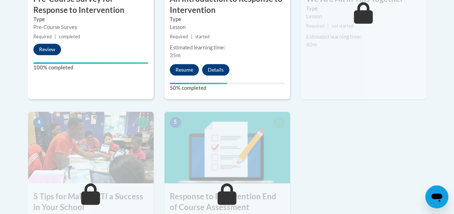 This screenshot has width=454, height=214. What do you see at coordinates (39, 123) in the screenshot?
I see `span: 4` at bounding box center [39, 123].